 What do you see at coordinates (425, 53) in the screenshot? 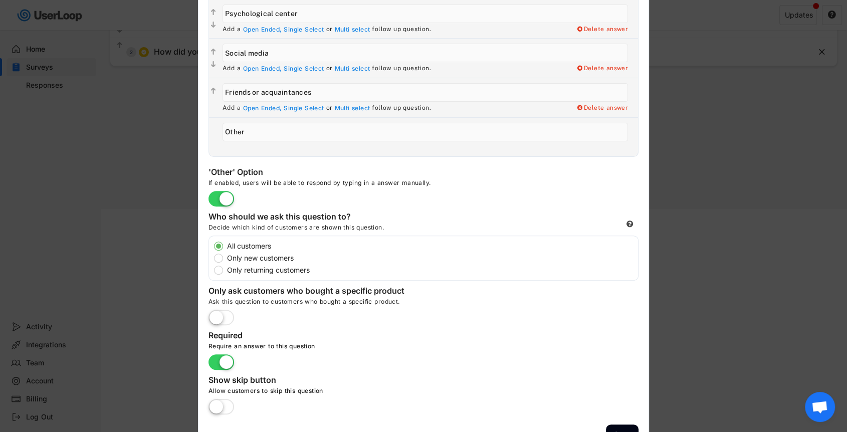
I see `input: Social media` at bounding box center [425, 53].